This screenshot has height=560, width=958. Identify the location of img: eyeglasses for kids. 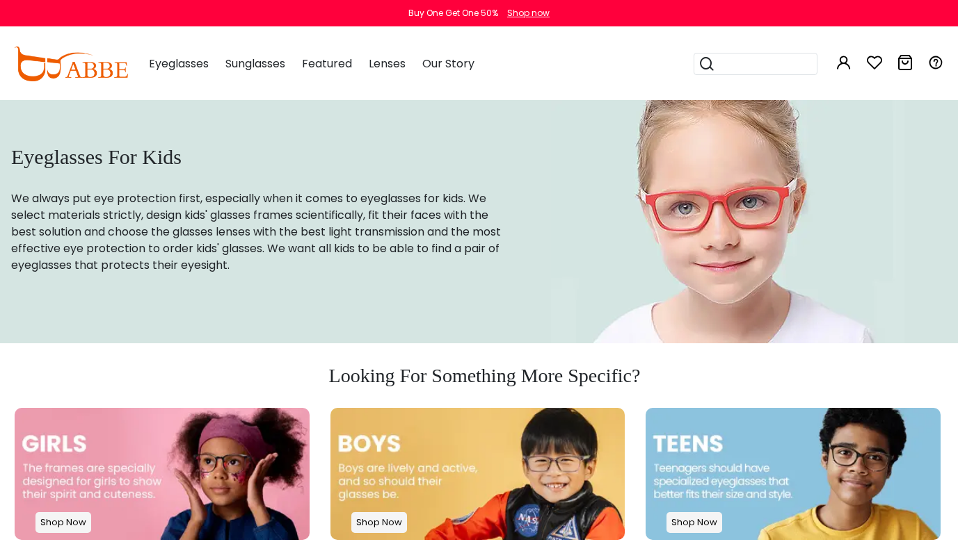
(728, 222).